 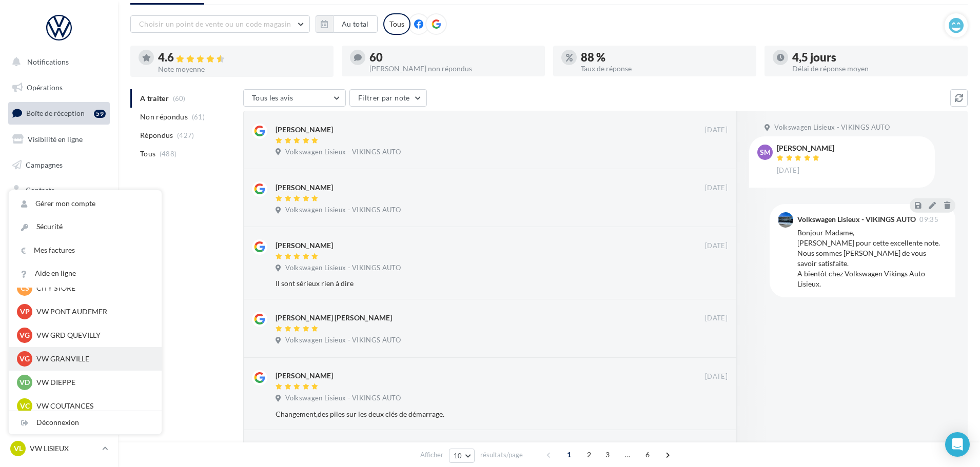 What do you see at coordinates (164, 117) in the screenshot?
I see `span: Non répondus` at bounding box center [164, 117].